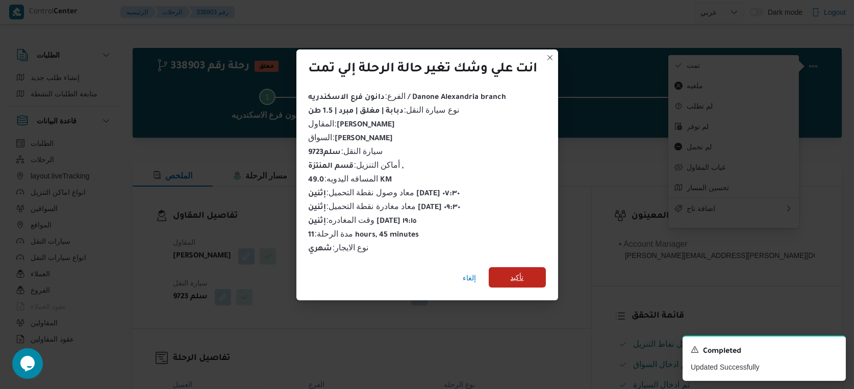  What do you see at coordinates (470, 278) in the screenshot?
I see `span: إلغاء` at bounding box center [470, 278].